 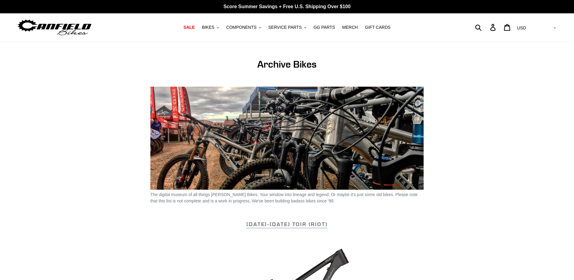 What do you see at coordinates (486, 27) in the screenshot?
I see `input: Search` at bounding box center [486, 27].